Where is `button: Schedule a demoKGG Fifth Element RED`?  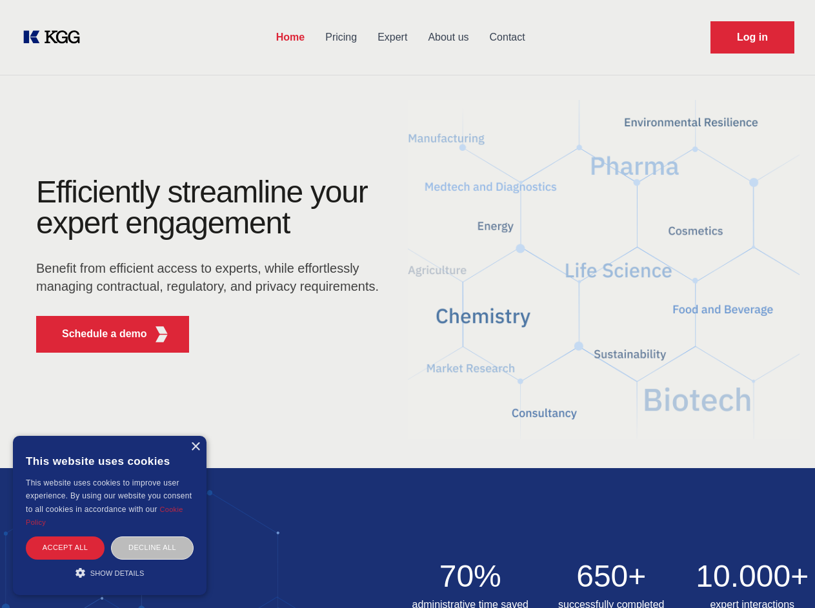
button: Schedule a demoKGG Fifth Element RED is located at coordinates (112, 334).